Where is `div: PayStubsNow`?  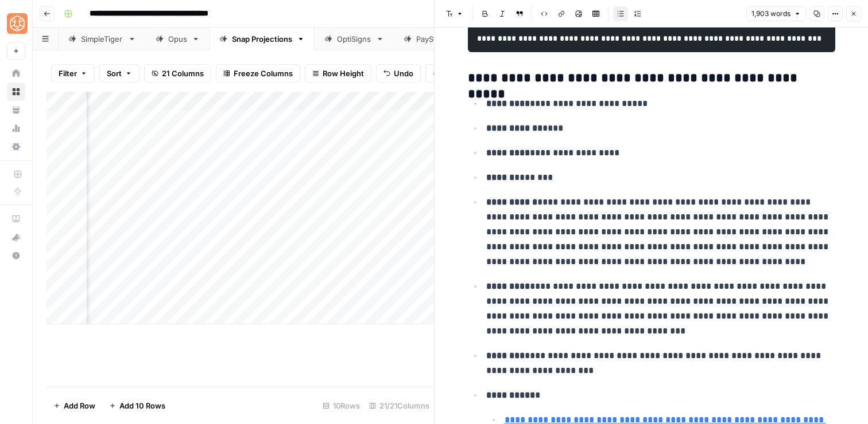
div: PayStubsNow is located at coordinates (442, 39).